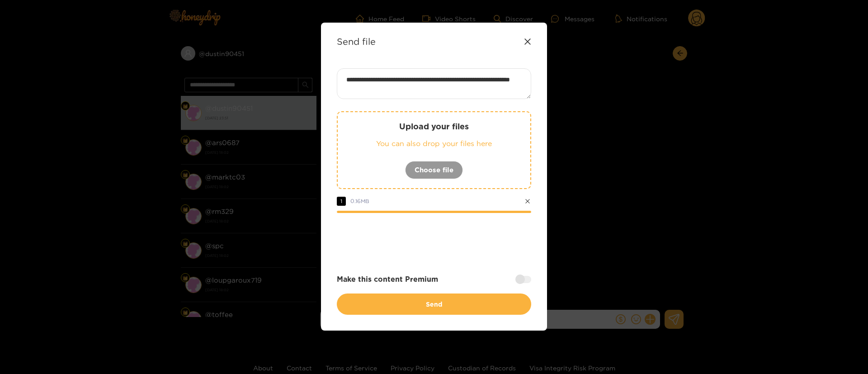  I want to click on button: Send, so click(434, 304).